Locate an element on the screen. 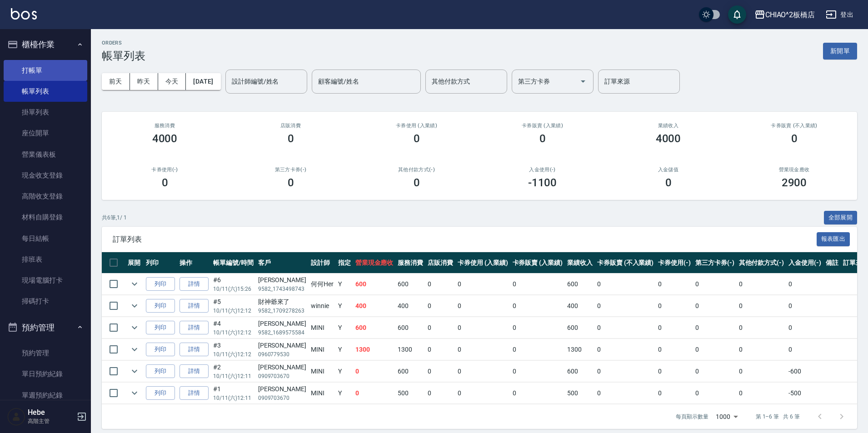 The width and height of the screenshot is (868, 433). p: 0960779530 is located at coordinates (282, 354).